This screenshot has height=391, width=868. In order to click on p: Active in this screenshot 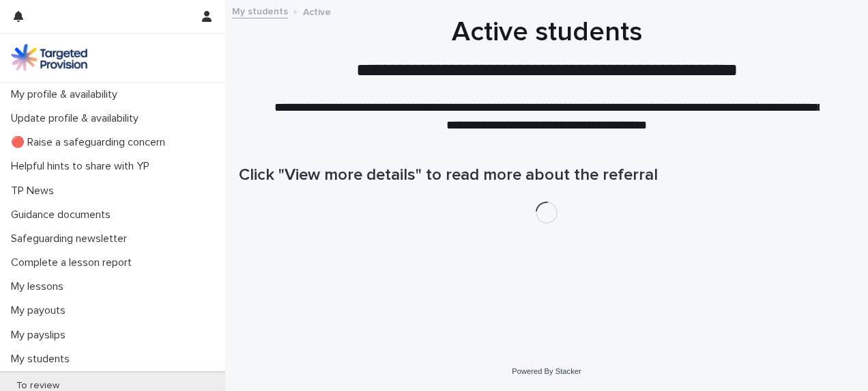, I will do `click(316, 11)`.